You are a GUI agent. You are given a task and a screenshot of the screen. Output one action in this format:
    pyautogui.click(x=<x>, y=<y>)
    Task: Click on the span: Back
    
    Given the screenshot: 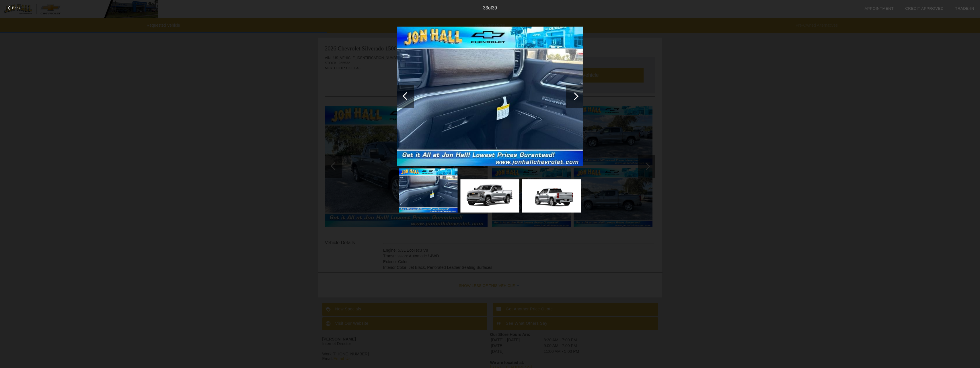 What is the action you would take?
    pyautogui.click(x=16, y=8)
    